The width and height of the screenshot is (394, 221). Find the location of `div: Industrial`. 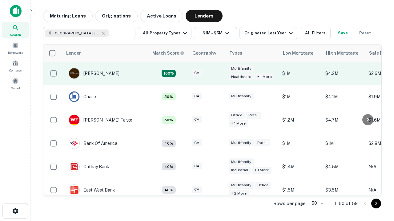

div: Industrial is located at coordinates (240, 170).